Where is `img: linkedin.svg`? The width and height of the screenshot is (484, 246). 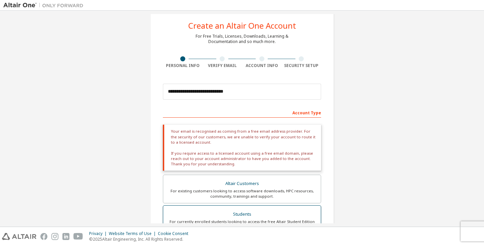
img: linkedin.svg is located at coordinates (66, 236).